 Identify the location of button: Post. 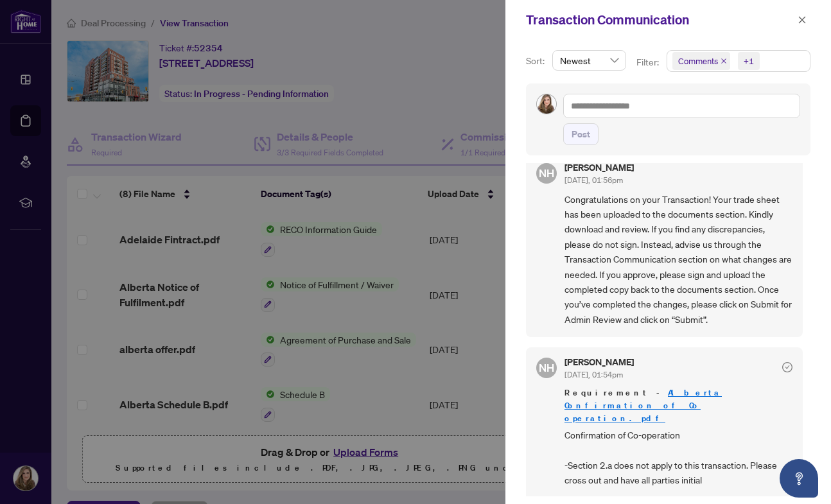
(581, 134).